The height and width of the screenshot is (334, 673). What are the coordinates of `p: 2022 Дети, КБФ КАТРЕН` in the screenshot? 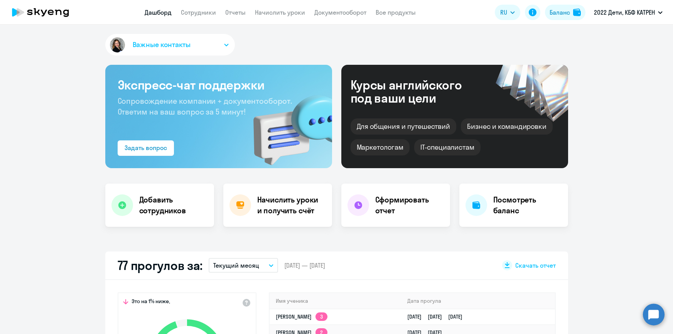 It's located at (624, 12).